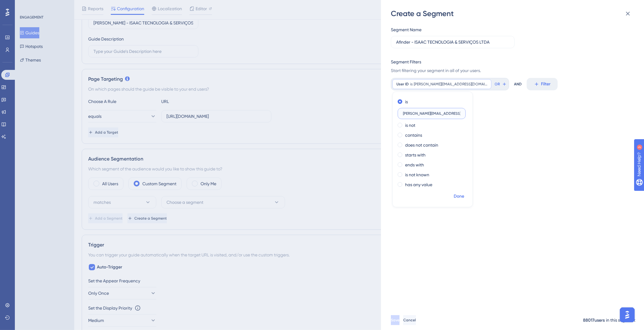  I want to click on img: launcher-image-alternative-text, so click(9, 9).